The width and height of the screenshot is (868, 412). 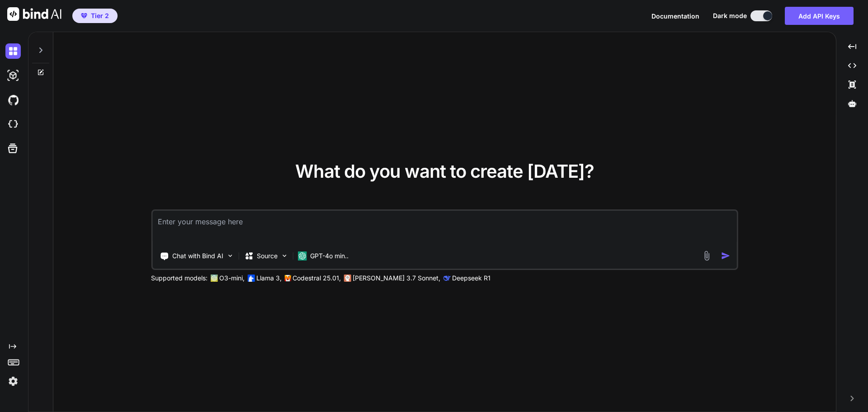 What do you see at coordinates (13, 75) in the screenshot?
I see `img: darkAi-studio` at bounding box center [13, 75].